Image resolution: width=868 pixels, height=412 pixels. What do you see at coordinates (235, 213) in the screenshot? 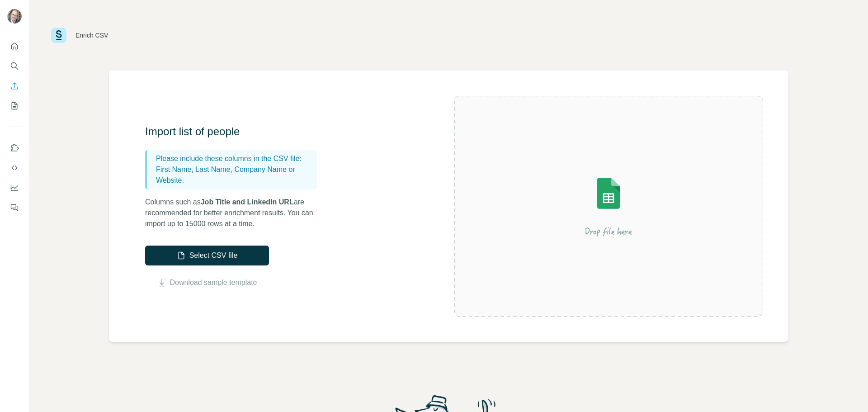
I see `p: Columns such as are recommended for better enrichment results. You can import up to 15000 rows at...` at bounding box center [235, 213].